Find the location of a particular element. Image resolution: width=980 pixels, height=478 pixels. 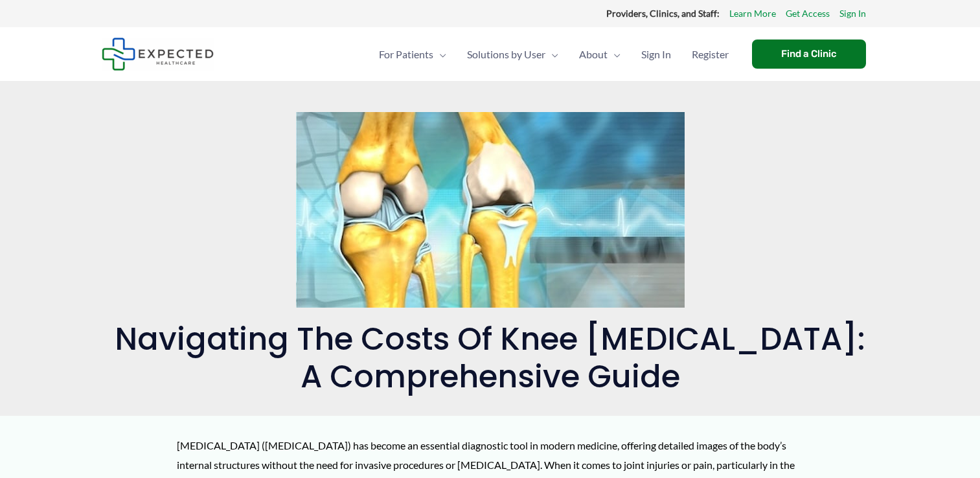

a: Register is located at coordinates (710, 55).